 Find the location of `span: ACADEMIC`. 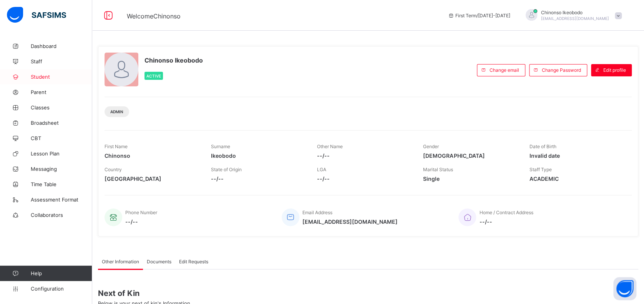

span: ACADEMIC is located at coordinates (577, 179).